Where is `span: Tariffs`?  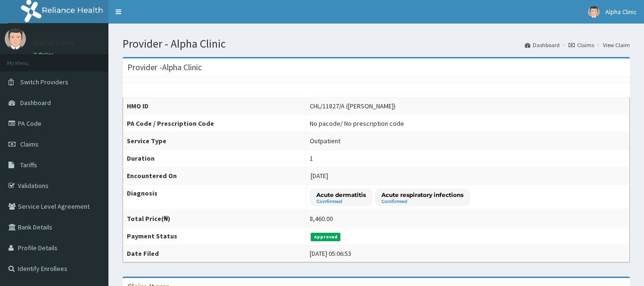
span: Tariffs is located at coordinates (29, 165).